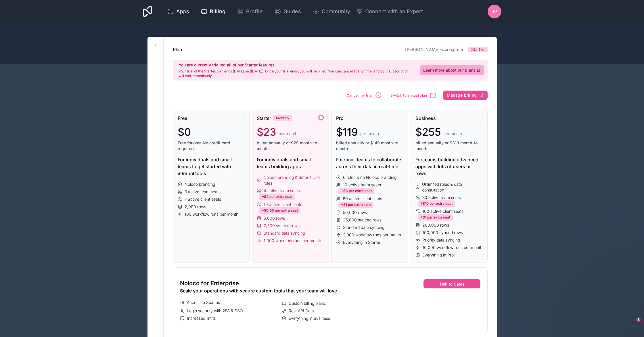 The image size is (644, 337). I want to click on span: Everything in Starter, so click(362, 242).